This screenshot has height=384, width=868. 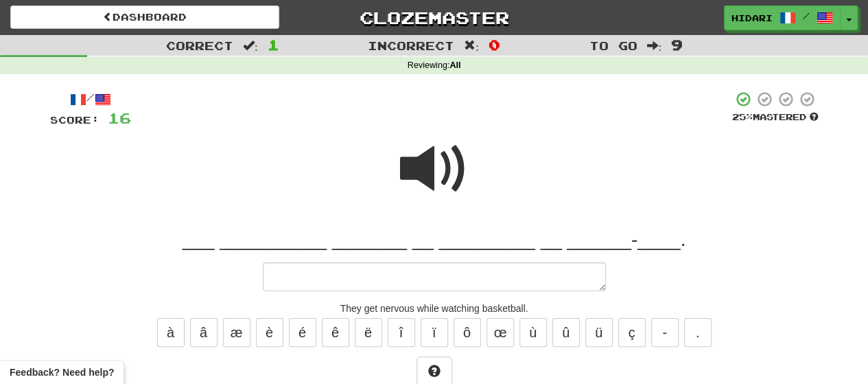 What do you see at coordinates (273, 45) in the screenshot?
I see `span: 1` at bounding box center [273, 45].